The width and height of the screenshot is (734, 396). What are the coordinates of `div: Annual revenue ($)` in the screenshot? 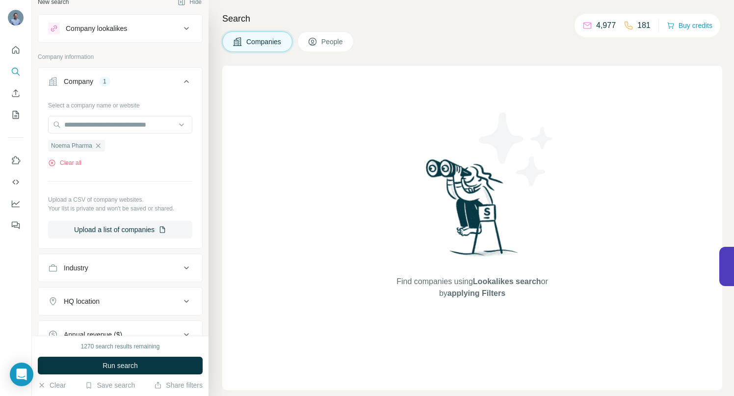 It's located at (93, 335).